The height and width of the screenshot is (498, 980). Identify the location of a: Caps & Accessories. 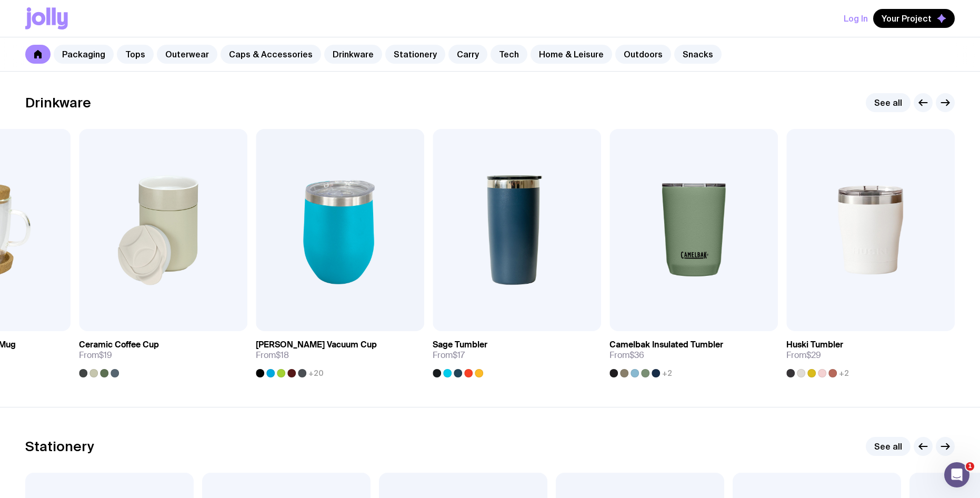
(271, 54).